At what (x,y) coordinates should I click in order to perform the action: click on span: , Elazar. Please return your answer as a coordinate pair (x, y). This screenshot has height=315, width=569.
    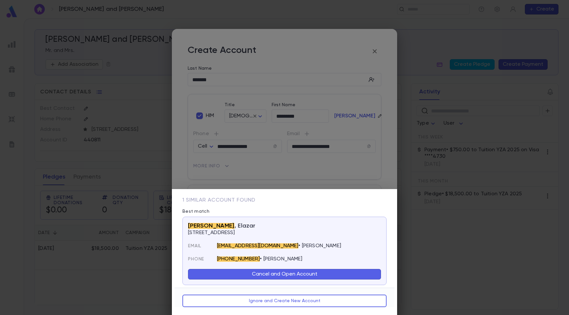
    Looking at the image, I should click on (222, 226).